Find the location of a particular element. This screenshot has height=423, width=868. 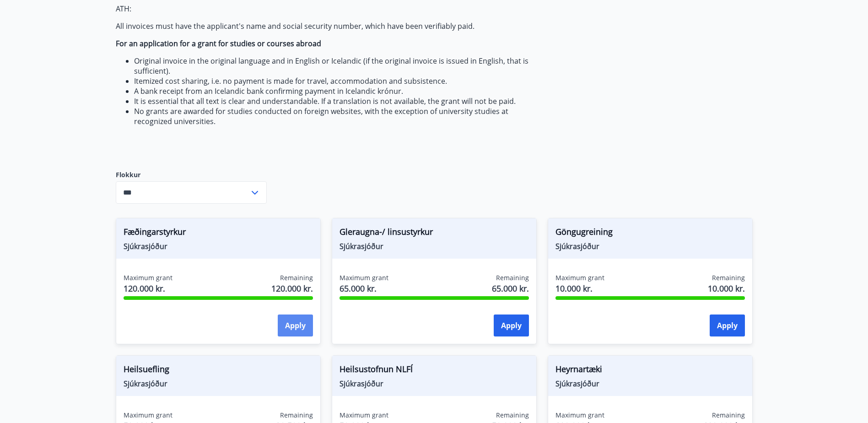

span: Fæðingarstyrkur is located at coordinates (218, 233).